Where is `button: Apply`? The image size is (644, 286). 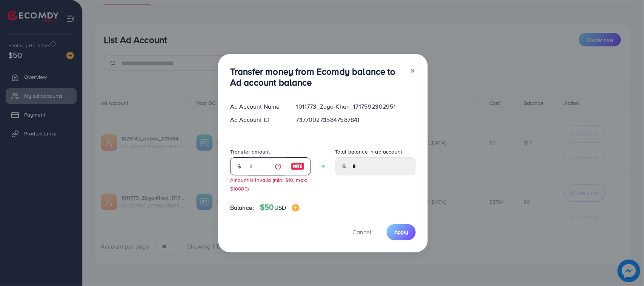
button: Apply is located at coordinates (402, 232).